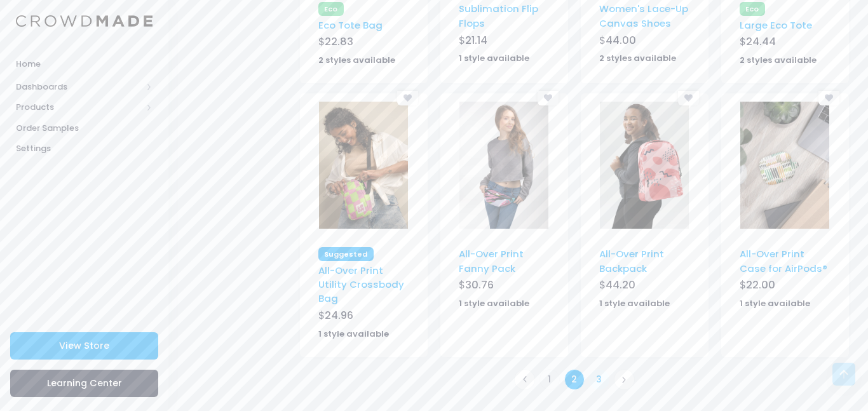  I want to click on span: Learning Center, so click(85, 383).